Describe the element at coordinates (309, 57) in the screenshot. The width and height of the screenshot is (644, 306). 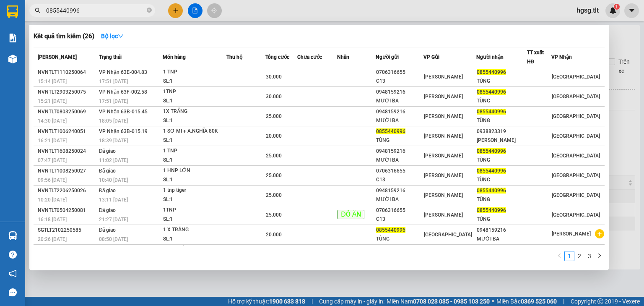
I see `span: Chưa cước` at that location.